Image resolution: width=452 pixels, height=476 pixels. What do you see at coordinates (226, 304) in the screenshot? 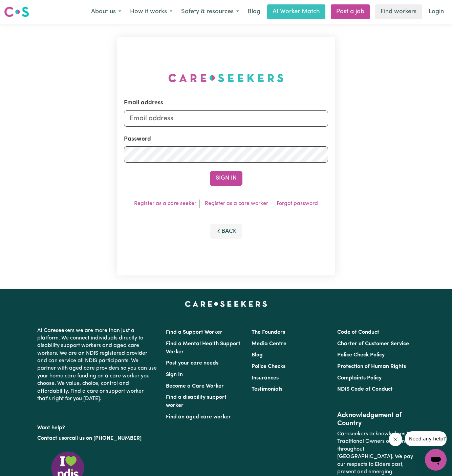
I see `a: Careseekers home page` at bounding box center [226, 304].